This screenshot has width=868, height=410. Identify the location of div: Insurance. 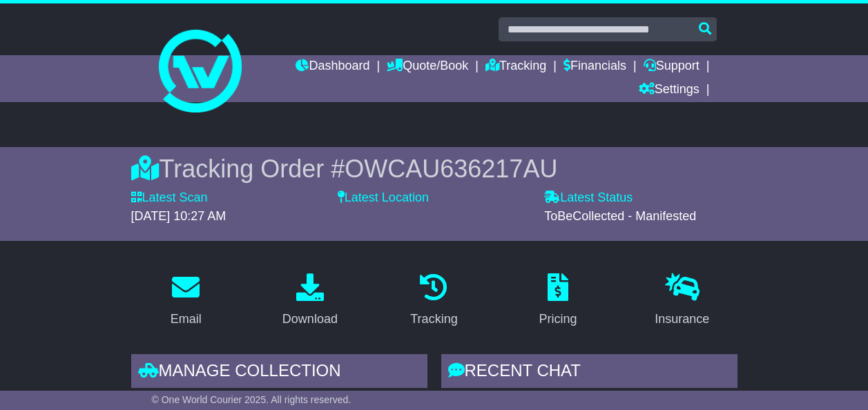
(682, 319).